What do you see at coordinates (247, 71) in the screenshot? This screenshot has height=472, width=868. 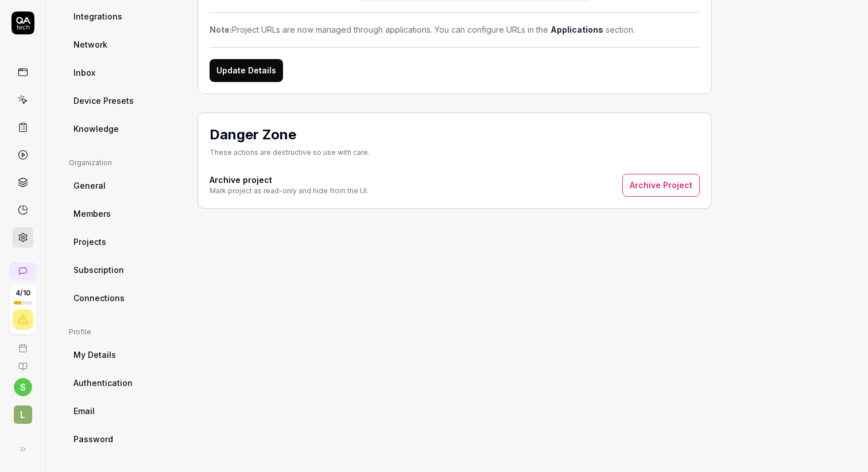 I see `button: Update Details` at bounding box center [247, 71].